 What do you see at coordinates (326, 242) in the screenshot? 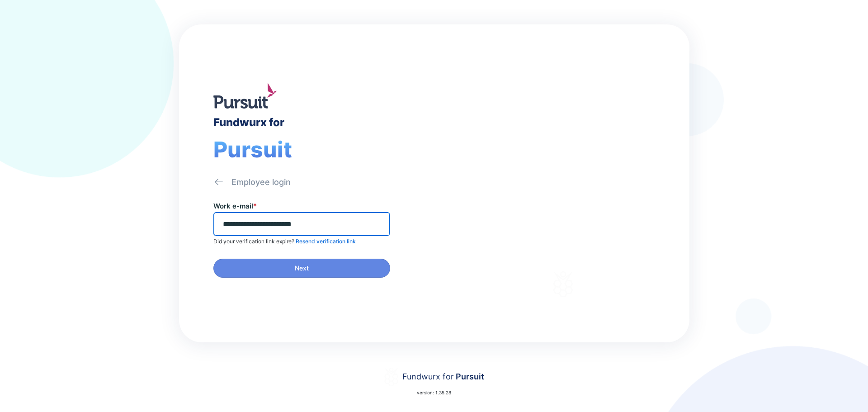
I see `span: Resend verification link` at bounding box center [326, 242].